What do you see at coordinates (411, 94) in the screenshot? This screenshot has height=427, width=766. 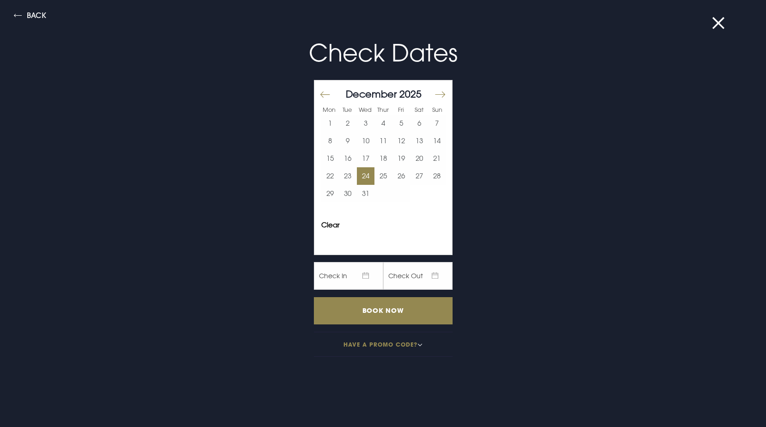 I see `span: 2025` at bounding box center [411, 94].